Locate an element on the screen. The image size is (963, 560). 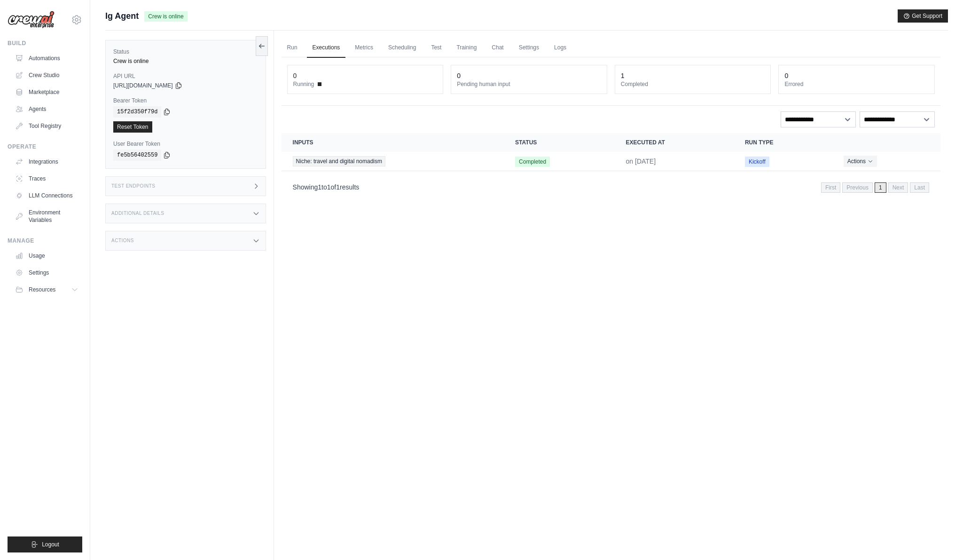
div: Operate is located at coordinates (45, 147).